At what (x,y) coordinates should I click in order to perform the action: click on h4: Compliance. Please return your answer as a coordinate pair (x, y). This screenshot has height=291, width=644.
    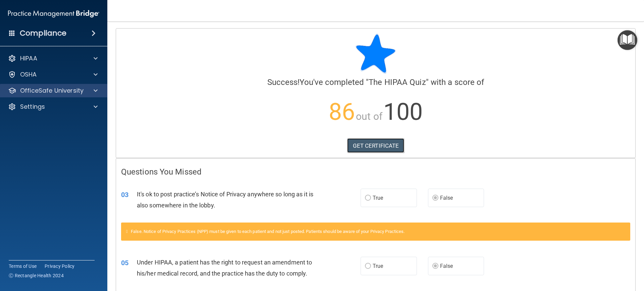
    Looking at the image, I should click on (43, 33).